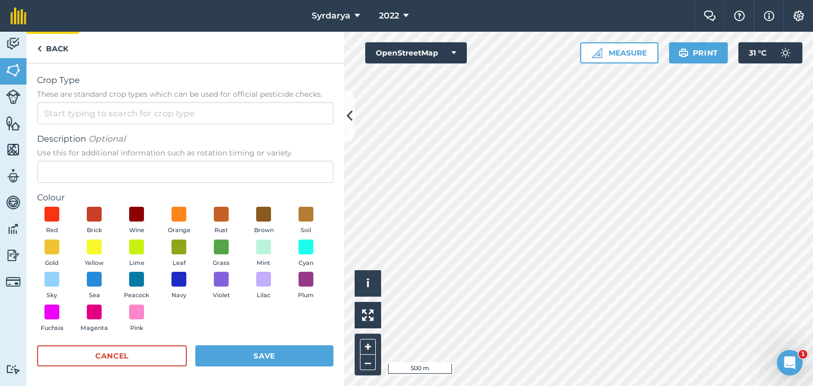  What do you see at coordinates (739, 16) in the screenshot?
I see `img: A question mark icon` at bounding box center [739, 16].